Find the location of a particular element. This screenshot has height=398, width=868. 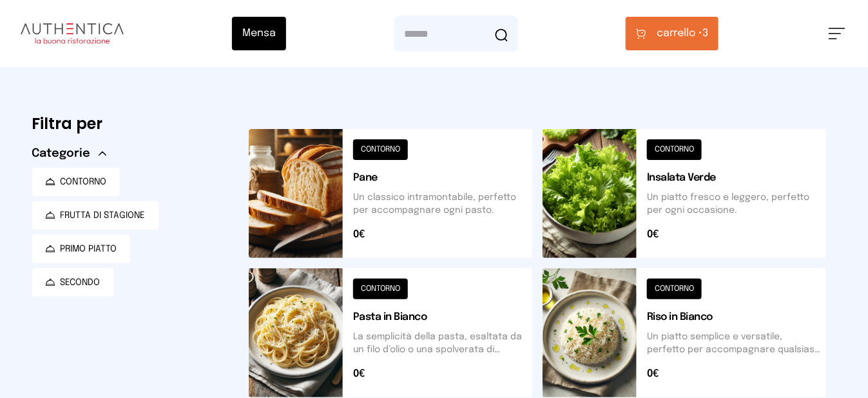

span: carrello • is located at coordinates (679, 33).